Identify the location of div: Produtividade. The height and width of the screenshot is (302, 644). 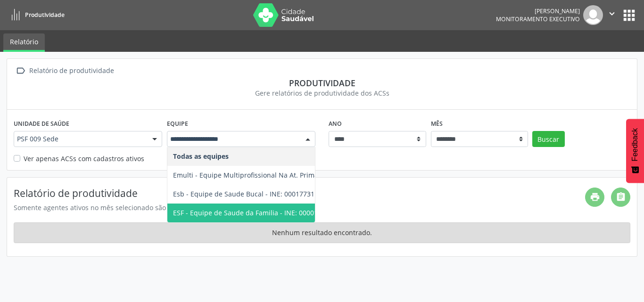
(322, 83).